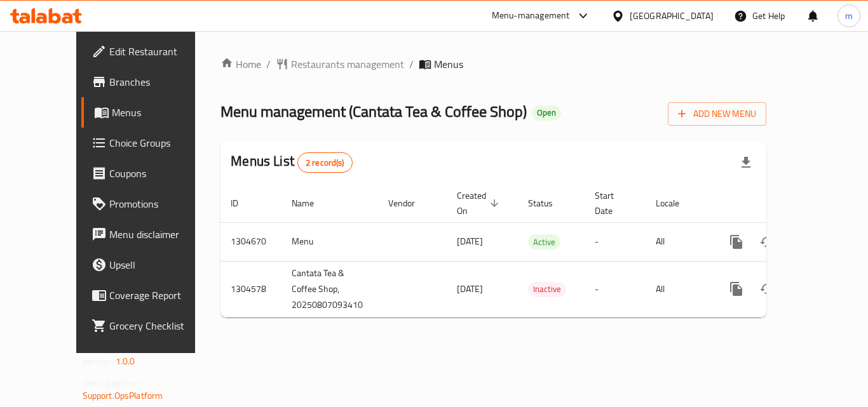 The width and height of the screenshot is (868, 407). I want to click on span: Version:, so click(98, 362).